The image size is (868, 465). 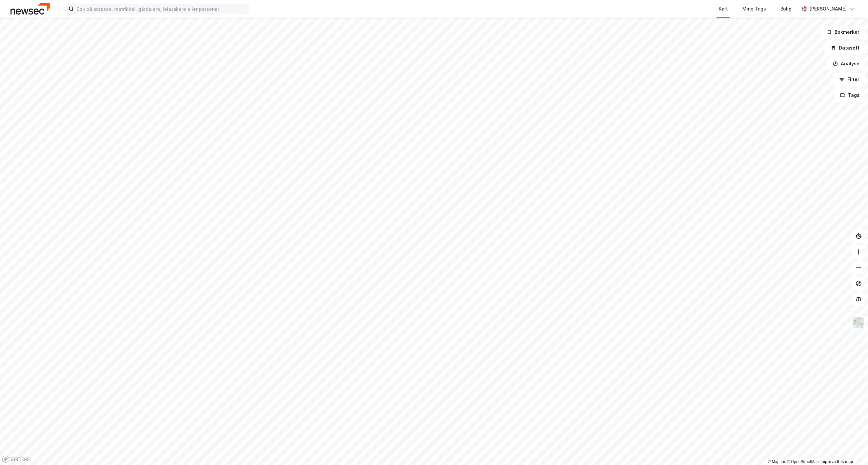 What do you see at coordinates (16, 459) in the screenshot?
I see `a: Mapbox homepage` at bounding box center [16, 459].